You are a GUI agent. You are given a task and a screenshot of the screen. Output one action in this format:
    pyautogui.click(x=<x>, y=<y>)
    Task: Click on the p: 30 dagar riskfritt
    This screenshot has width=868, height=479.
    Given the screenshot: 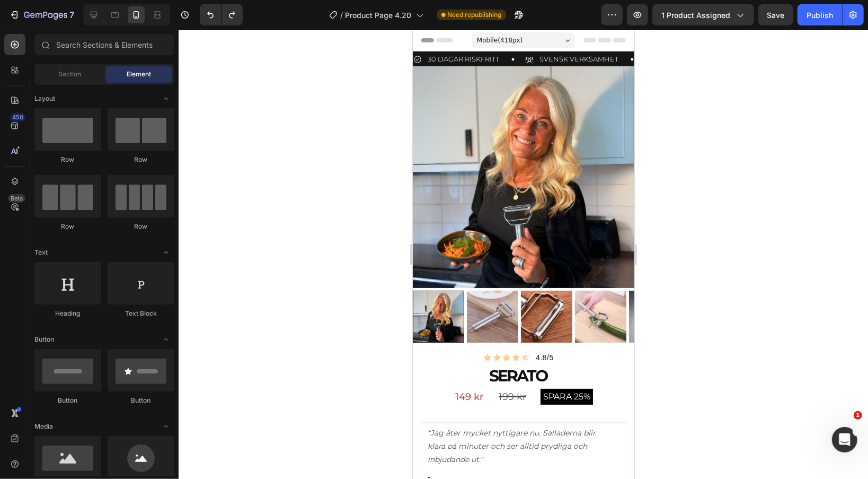 What is the action you would take?
    pyautogui.click(x=51, y=29)
    